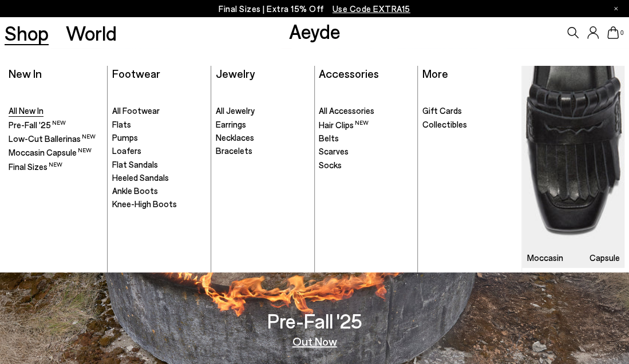 The height and width of the screenshot is (364, 629). Describe the element at coordinates (544, 258) in the screenshot. I see `h3: Moccasin` at that location.